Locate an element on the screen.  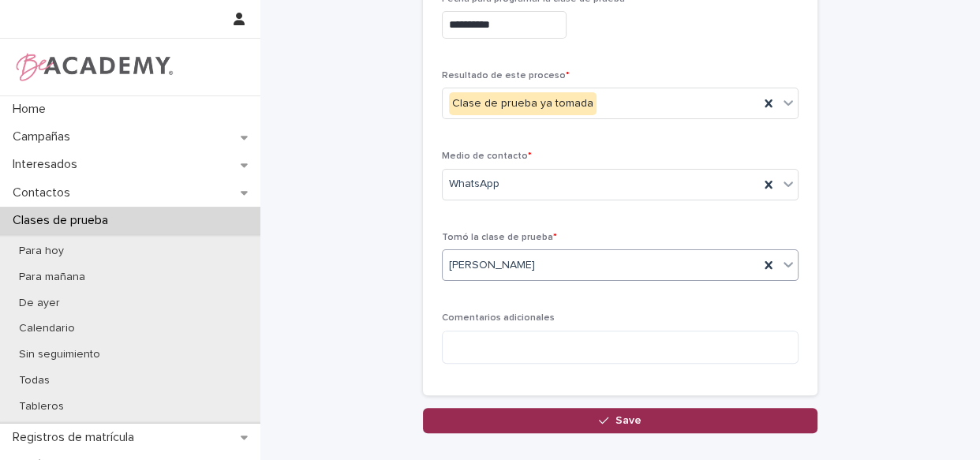
span: WhatsApp is located at coordinates (474, 183).